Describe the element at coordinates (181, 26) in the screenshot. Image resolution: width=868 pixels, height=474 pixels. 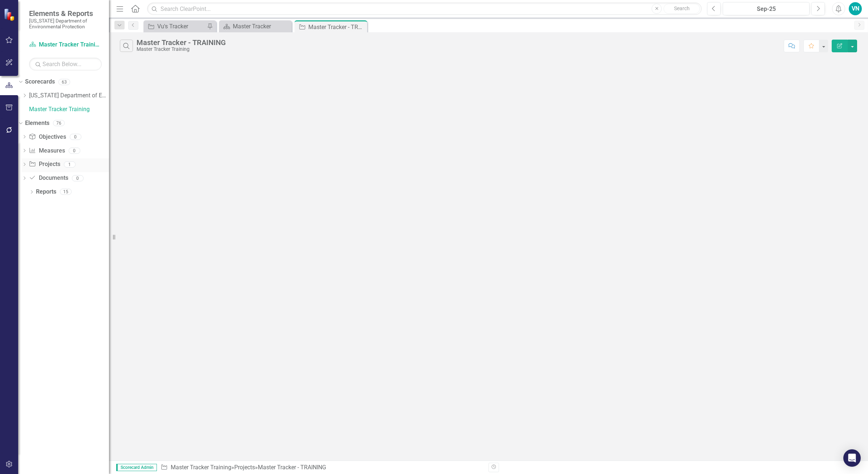
I see `div: Vu's Tracker` at that location.